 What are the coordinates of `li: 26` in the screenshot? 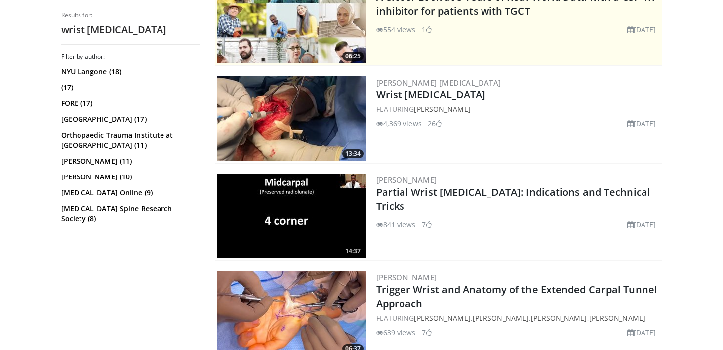 It's located at (435, 123).